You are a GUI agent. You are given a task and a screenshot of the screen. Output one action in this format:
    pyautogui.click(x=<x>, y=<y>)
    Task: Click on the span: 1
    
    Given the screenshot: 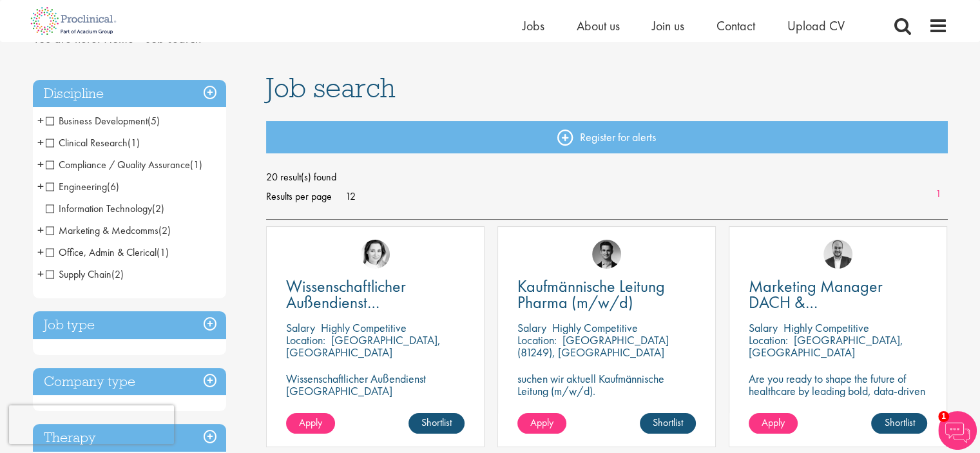 What is the action you would take?
    pyautogui.click(x=943, y=416)
    